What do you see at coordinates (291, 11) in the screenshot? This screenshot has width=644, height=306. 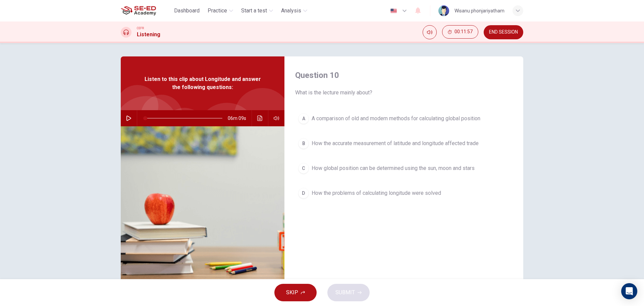 I see `span: Analysis` at bounding box center [291, 11].